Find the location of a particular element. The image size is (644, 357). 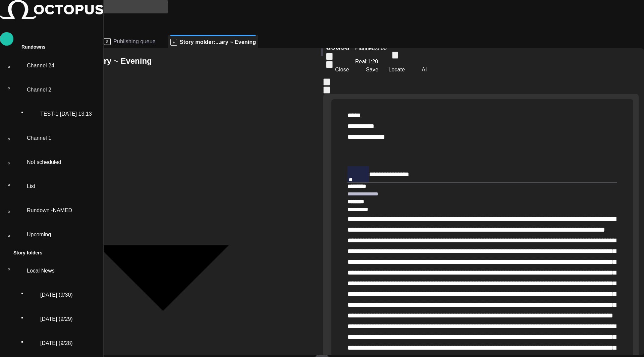

p: Real: 1:20 is located at coordinates (371, 62).